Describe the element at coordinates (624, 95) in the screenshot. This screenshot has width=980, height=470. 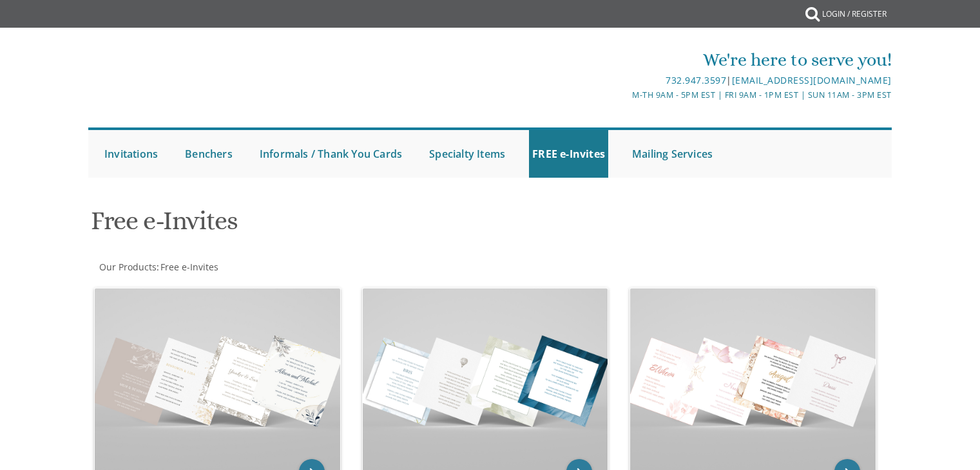
I see `div: M-Th 9am - 5pm EST | Fri 9am - 1pm EST | Sun 11am - 3pm EST` at that location.